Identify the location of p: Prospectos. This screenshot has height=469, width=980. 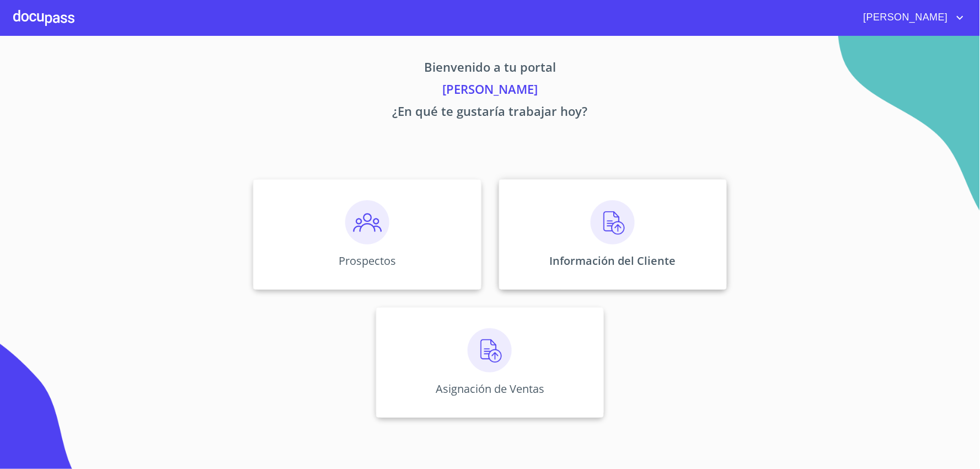
(368, 260).